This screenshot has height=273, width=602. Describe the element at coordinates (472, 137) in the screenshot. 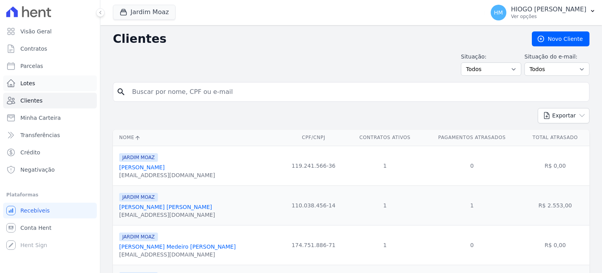

I see `th: Pagamentos Atrasados` at that location.